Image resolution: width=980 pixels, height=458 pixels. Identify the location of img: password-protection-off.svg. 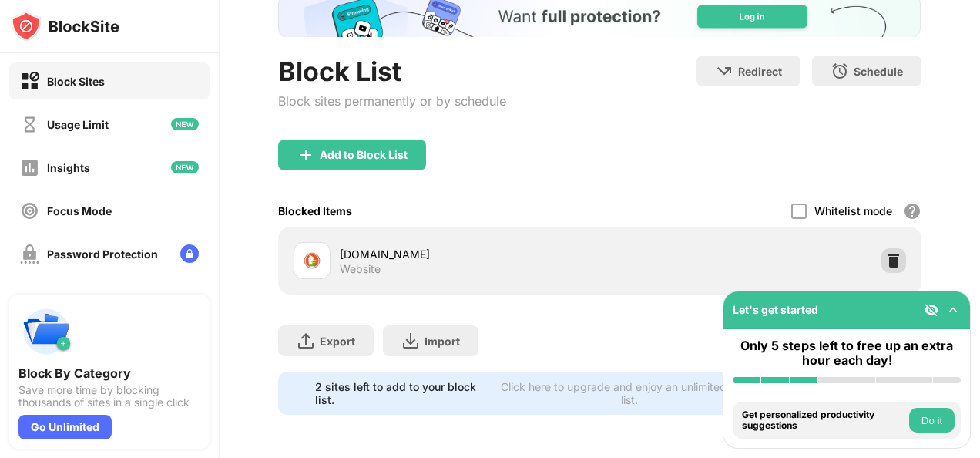
(29, 253).